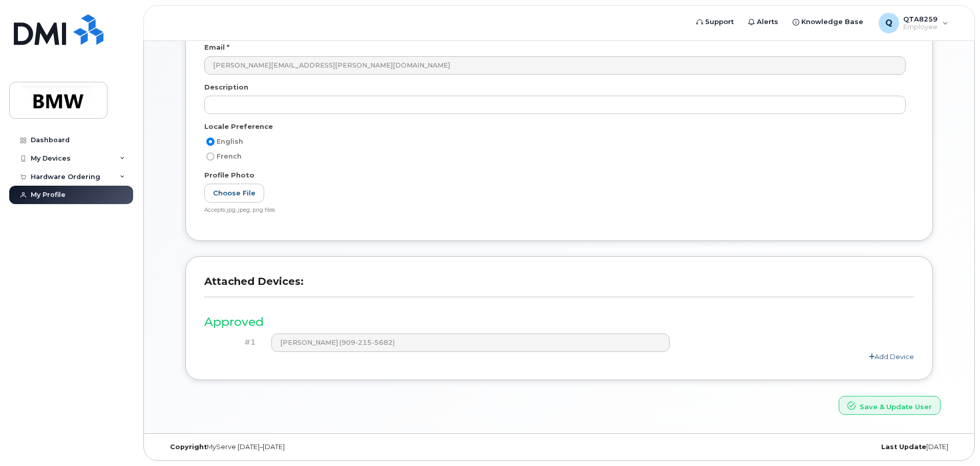  I want to click on a: Knowledge Base, so click(828, 22).